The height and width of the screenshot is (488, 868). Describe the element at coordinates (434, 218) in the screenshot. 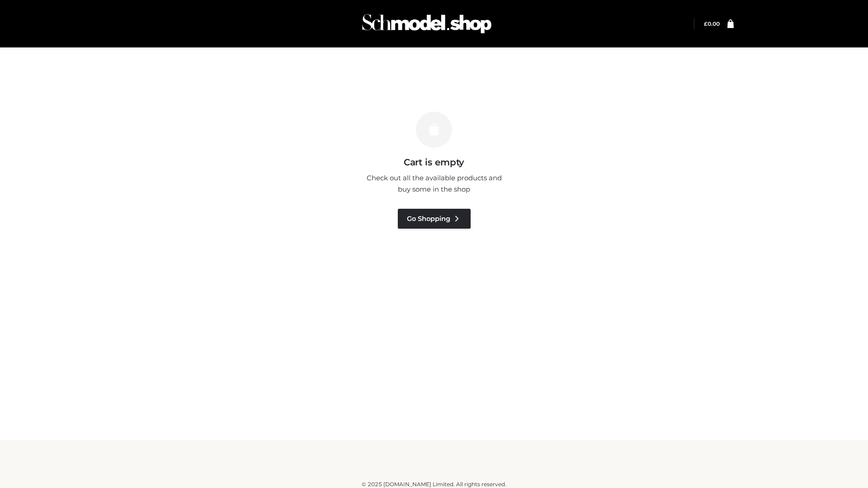

I see `a: Go Shopping` at that location.